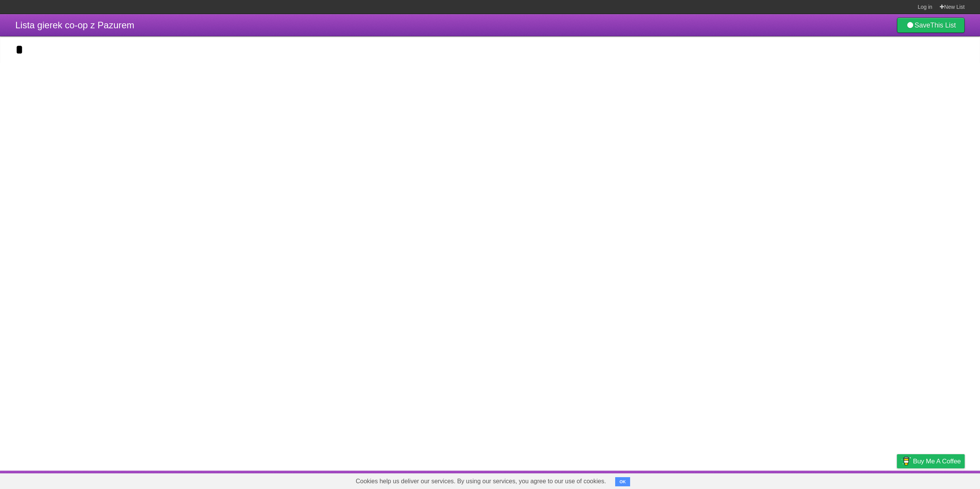 The height and width of the screenshot is (489, 980). What do you see at coordinates (937, 461) in the screenshot?
I see `span: Buy me a coffee` at bounding box center [937, 461].